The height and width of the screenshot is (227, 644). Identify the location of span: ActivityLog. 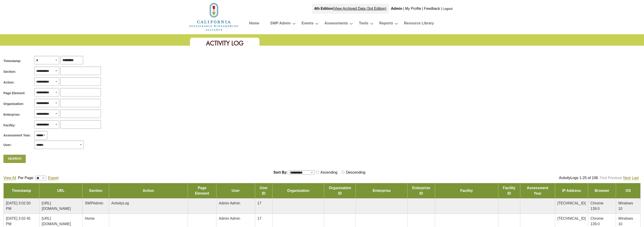
(120, 203).